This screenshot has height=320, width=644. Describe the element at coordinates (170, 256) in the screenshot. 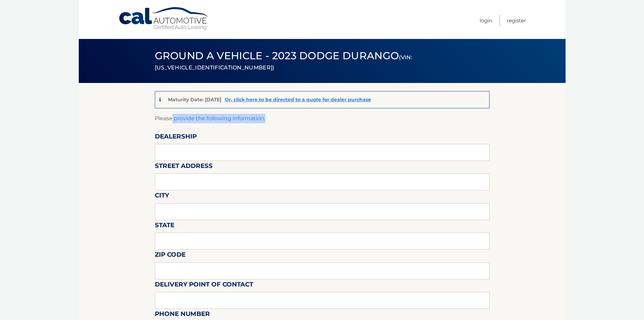

I see `label: Zip Code` at that location.